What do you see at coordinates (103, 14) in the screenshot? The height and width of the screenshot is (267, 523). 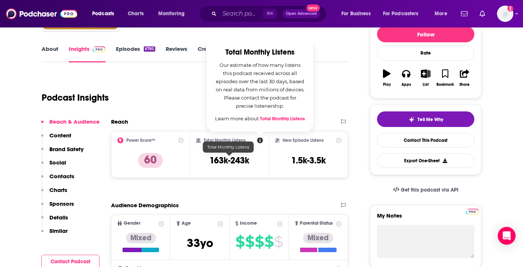 I see `span: Podcasts` at bounding box center [103, 14].